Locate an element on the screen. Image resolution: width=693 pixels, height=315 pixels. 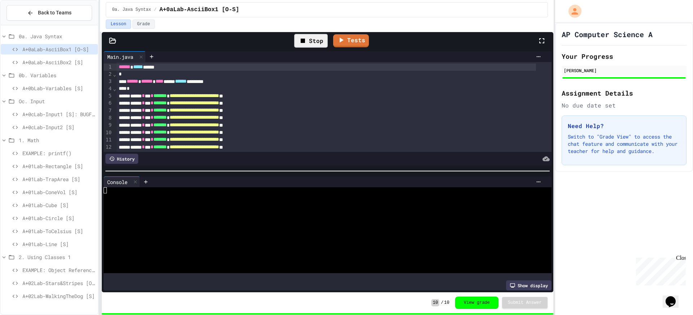
button: Grade is located at coordinates (144, 24).